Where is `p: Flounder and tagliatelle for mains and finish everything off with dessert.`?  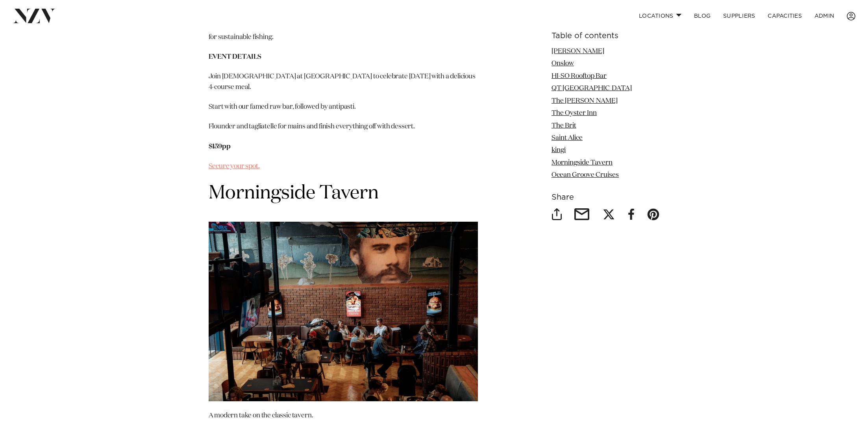
p: Flounder and tagliatelle for mains and finish everything off with dessert. is located at coordinates (343, 127).